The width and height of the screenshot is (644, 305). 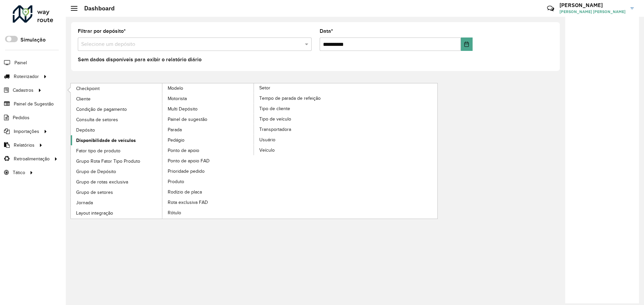 What do you see at coordinates (97, 120) in the screenshot?
I see `span: Consulta de setores` at bounding box center [97, 120].